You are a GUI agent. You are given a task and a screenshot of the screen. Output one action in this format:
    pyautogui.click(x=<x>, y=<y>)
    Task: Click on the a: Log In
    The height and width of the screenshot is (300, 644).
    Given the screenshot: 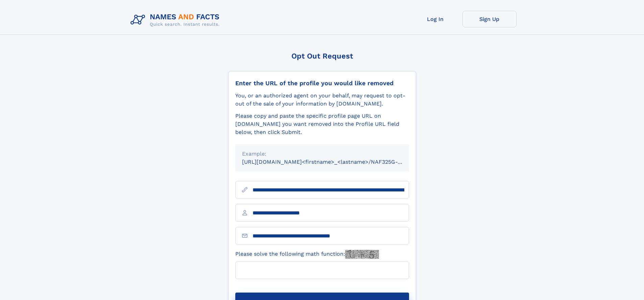 What is the action you would take?
    pyautogui.click(x=435, y=19)
    